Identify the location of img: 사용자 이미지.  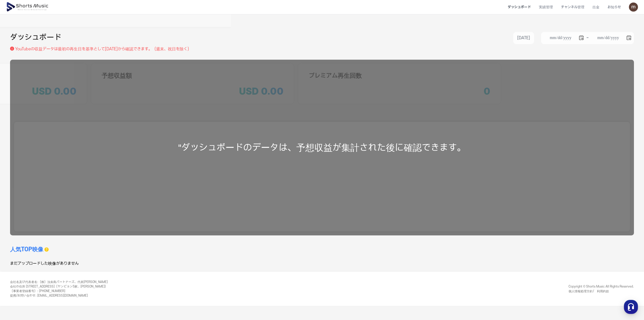
(633, 7).